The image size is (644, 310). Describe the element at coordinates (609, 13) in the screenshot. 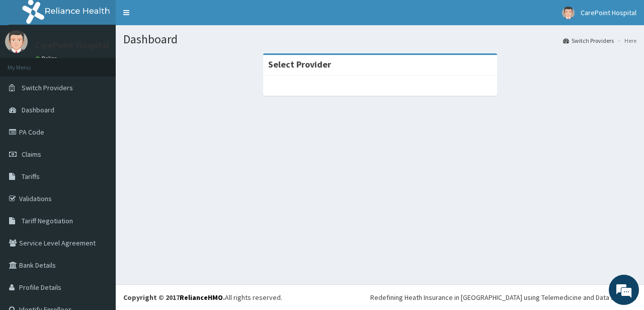

I see `span: CarePoint Hospital` at that location.